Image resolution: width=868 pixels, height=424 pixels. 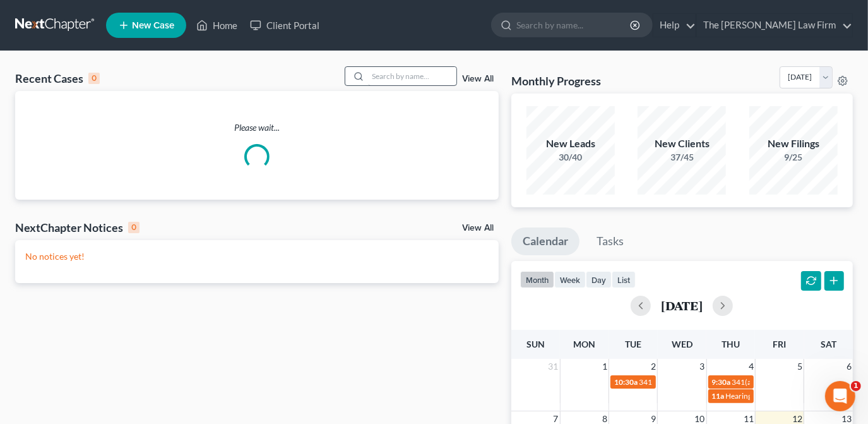 I want to click on span: 3, so click(x=702, y=367).